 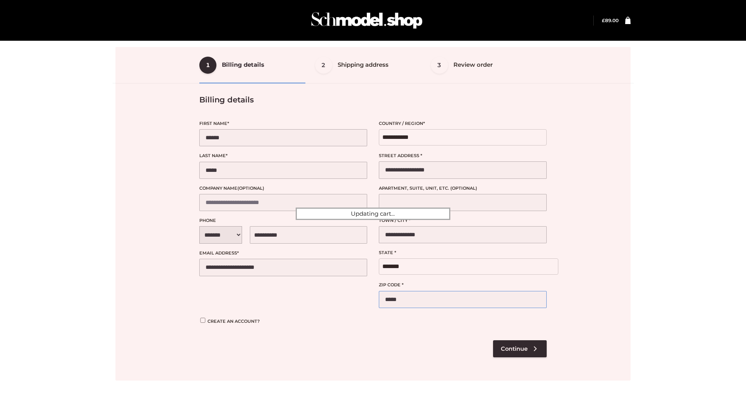 What do you see at coordinates (610, 20) in the screenshot?
I see `bdi: 89.00` at bounding box center [610, 20].